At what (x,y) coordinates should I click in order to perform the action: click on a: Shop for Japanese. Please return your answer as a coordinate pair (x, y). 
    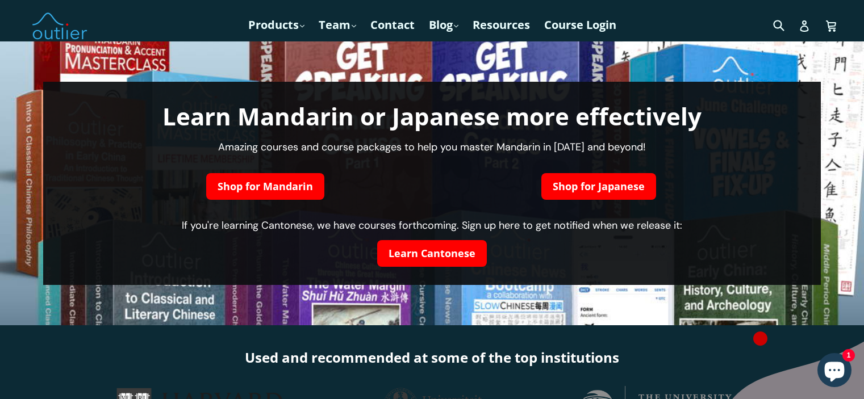
    Looking at the image, I should click on (599, 186).